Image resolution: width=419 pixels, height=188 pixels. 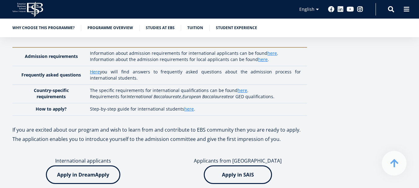 What do you see at coordinates (206, 96) in the screenshot?
I see `em: European Baccalaureate` at bounding box center [206, 96].